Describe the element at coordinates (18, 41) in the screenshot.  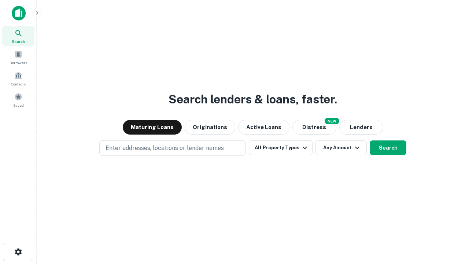
I see `span: Search` at that location.